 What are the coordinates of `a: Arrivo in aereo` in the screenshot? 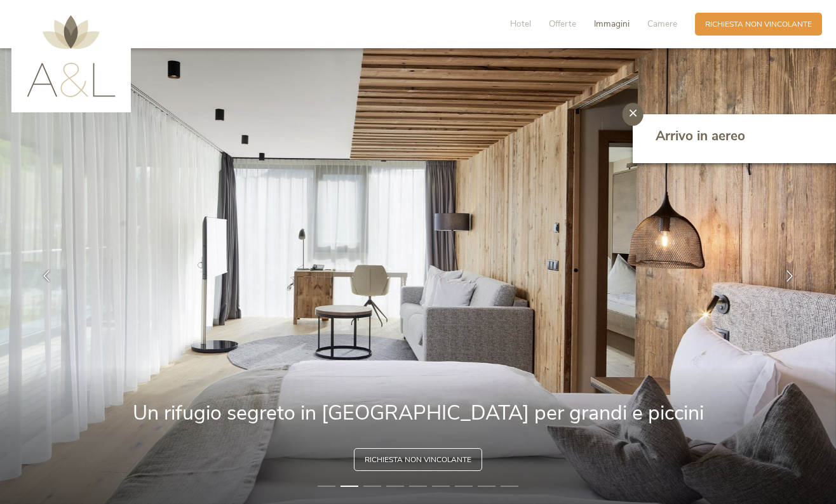 It's located at (737, 138).